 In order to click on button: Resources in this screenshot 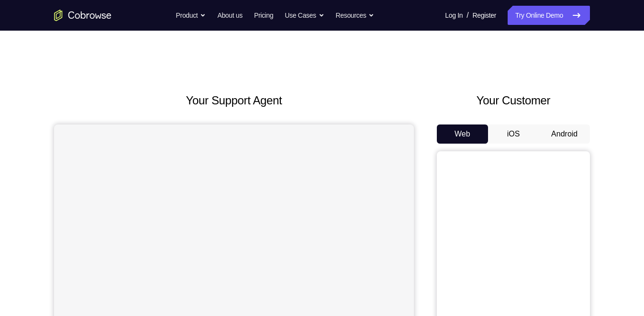, I will do `click(355, 16)`.